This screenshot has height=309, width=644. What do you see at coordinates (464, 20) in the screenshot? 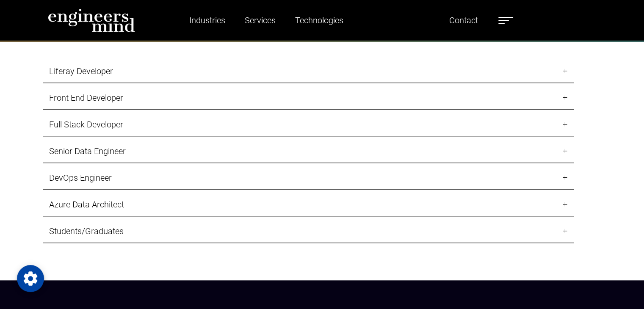
I see `a: Contact` at bounding box center [464, 20].